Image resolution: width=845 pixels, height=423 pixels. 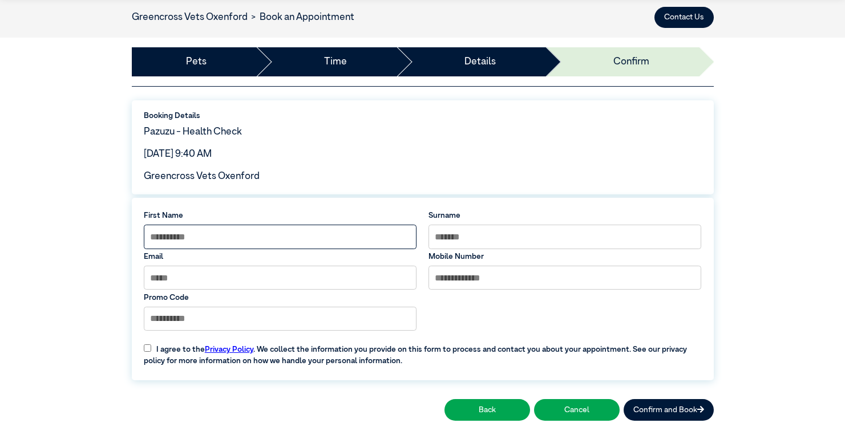 I want to click on a: Pets, so click(x=196, y=62).